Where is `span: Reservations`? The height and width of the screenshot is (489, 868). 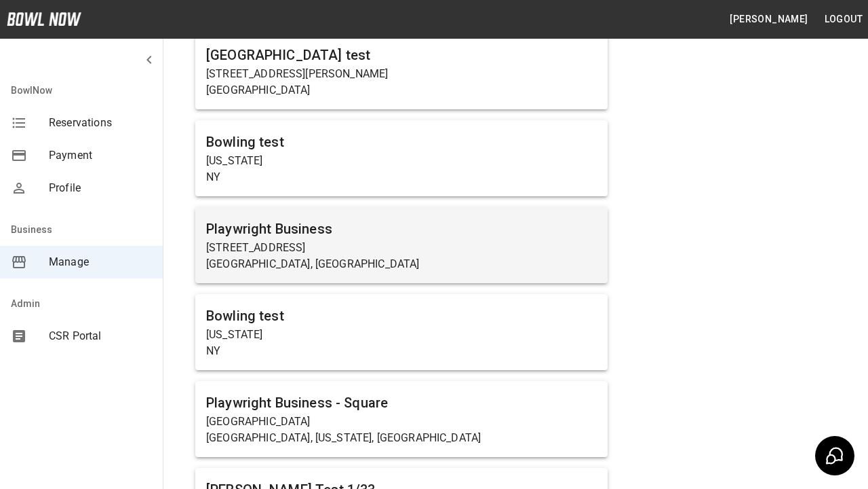 span: Reservations is located at coordinates (101, 123).